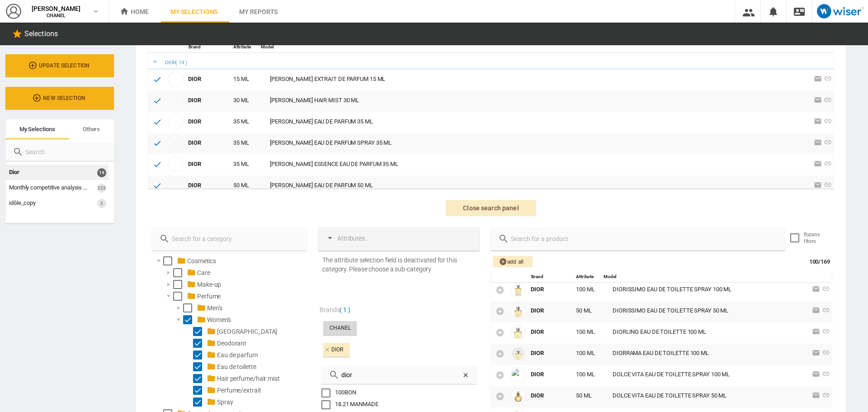 The image size is (868, 412). Describe the element at coordinates (14, 172) in the screenshot. I see `span: Dior` at that location.